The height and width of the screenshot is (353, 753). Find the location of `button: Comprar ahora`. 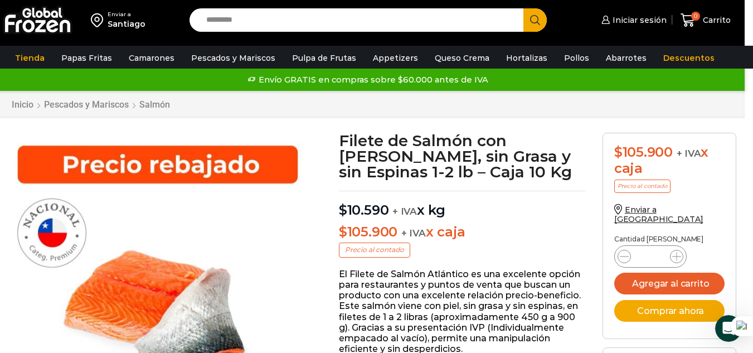

button: Comprar ahora is located at coordinates (670, 311).